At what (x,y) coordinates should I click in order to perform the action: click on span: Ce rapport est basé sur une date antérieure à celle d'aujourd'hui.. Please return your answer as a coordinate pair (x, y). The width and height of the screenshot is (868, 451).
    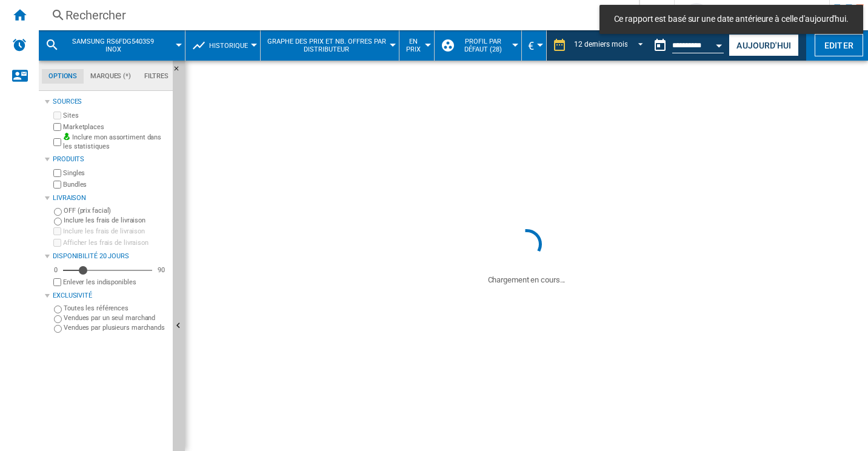
    Looking at the image, I should click on (731, 19).